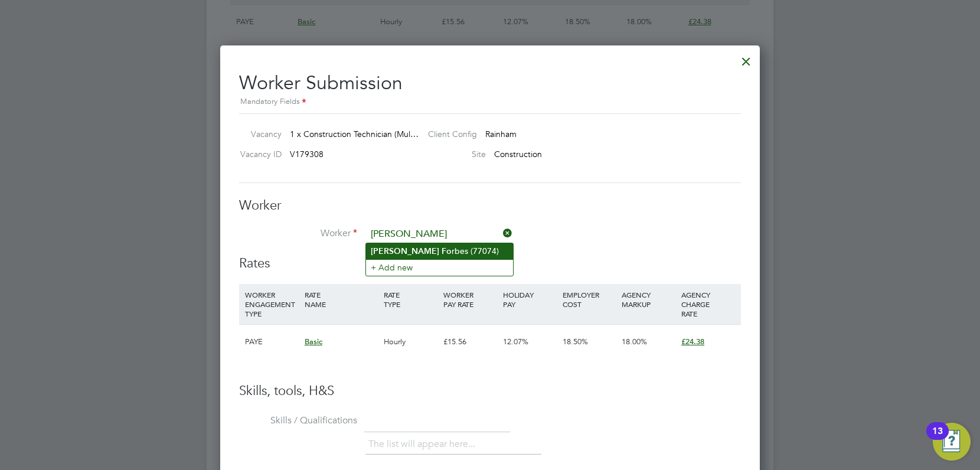 The width and height of the screenshot is (980, 470). What do you see at coordinates (446, 251) in the screenshot?
I see `b: Fo` at bounding box center [446, 251].